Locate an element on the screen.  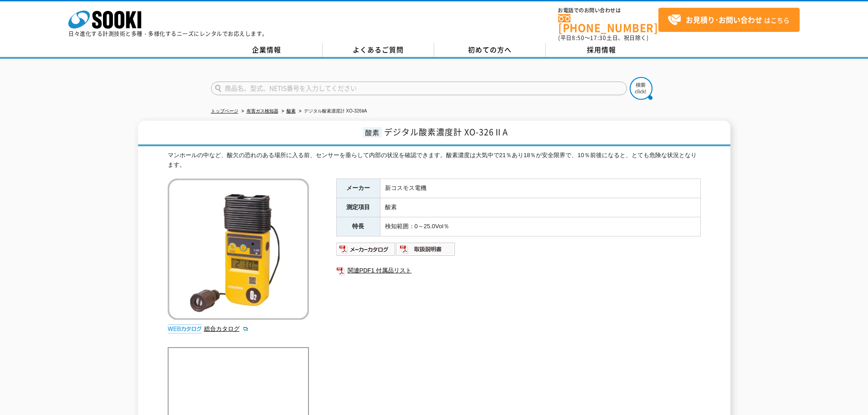
a: 有害ガス検知器 is located at coordinates (262, 111).